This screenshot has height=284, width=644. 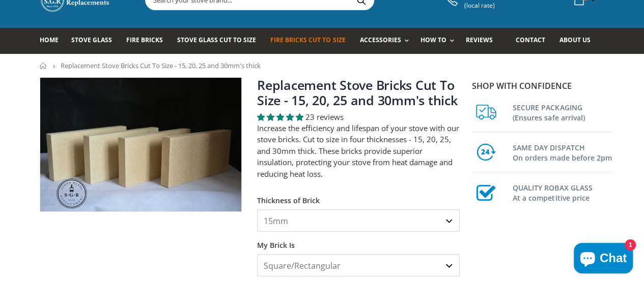 What do you see at coordinates (603, 259) in the screenshot?
I see `inbox-online-store-chat: Shopify online store chat` at bounding box center [603, 259].